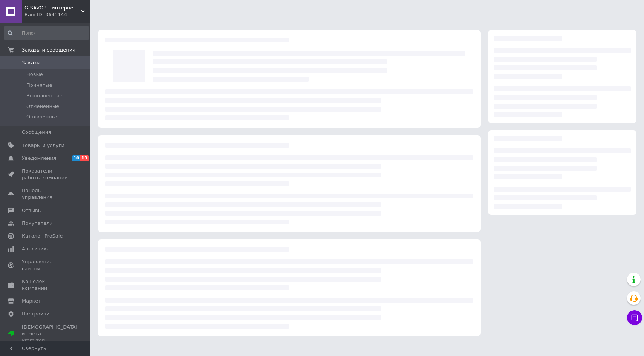  I want to click on div: Ваш ID: 3641144, so click(57, 14).